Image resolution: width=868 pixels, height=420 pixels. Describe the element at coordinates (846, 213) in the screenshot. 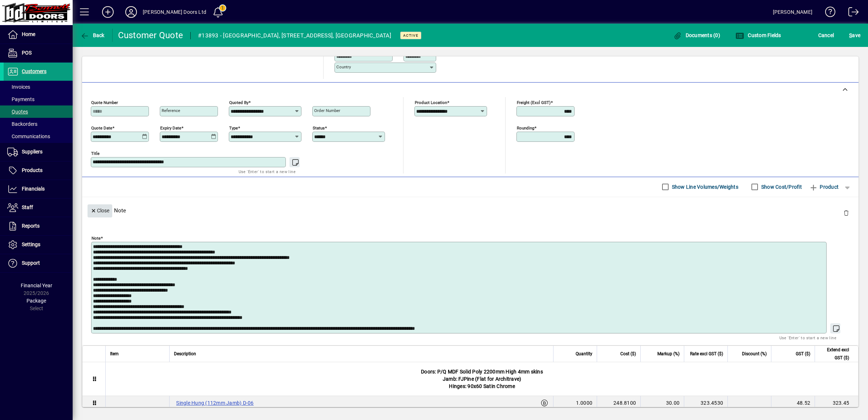

I see `button: Delete` at that location.